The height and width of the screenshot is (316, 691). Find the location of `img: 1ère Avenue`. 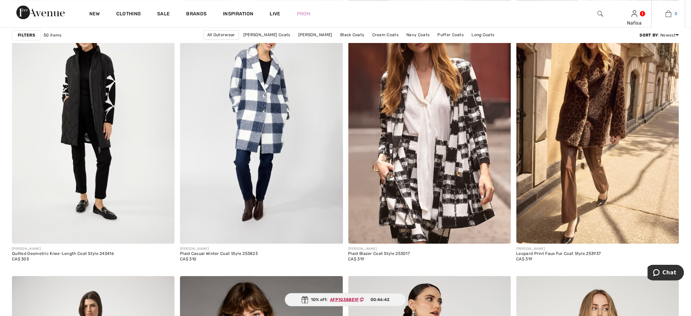

img: 1ère Avenue is located at coordinates (41, 12).